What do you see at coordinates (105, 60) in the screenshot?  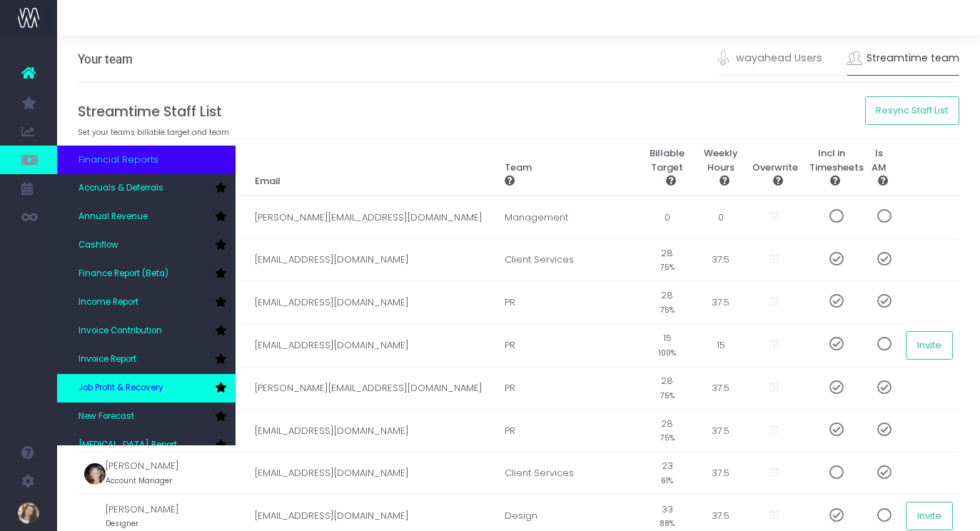 I see `h3: Your team` at bounding box center [105, 60].